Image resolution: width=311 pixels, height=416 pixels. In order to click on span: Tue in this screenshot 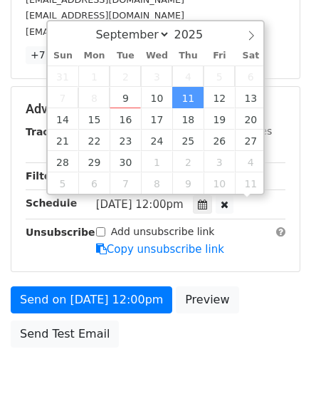, I will do `click(125, 56)`.